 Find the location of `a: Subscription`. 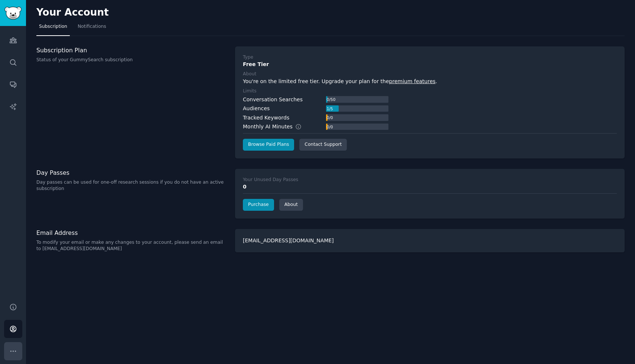

a: Subscription is located at coordinates (53, 28).